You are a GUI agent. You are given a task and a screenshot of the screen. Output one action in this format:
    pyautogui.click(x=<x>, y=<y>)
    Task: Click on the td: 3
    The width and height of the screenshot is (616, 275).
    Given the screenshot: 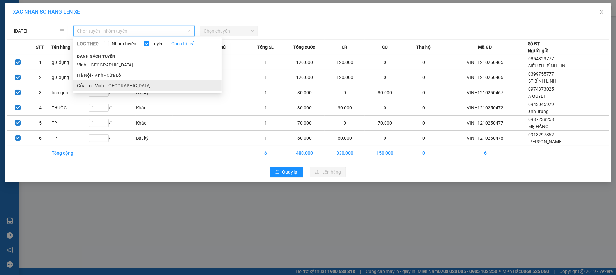 What is the action you would take?
    pyautogui.click(x=40, y=93)
    